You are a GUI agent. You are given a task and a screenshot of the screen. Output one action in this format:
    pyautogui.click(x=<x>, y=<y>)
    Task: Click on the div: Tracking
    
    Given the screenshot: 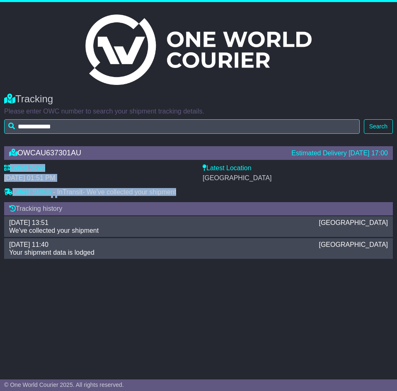 What is the action you would take?
    pyautogui.click(x=198, y=99)
    